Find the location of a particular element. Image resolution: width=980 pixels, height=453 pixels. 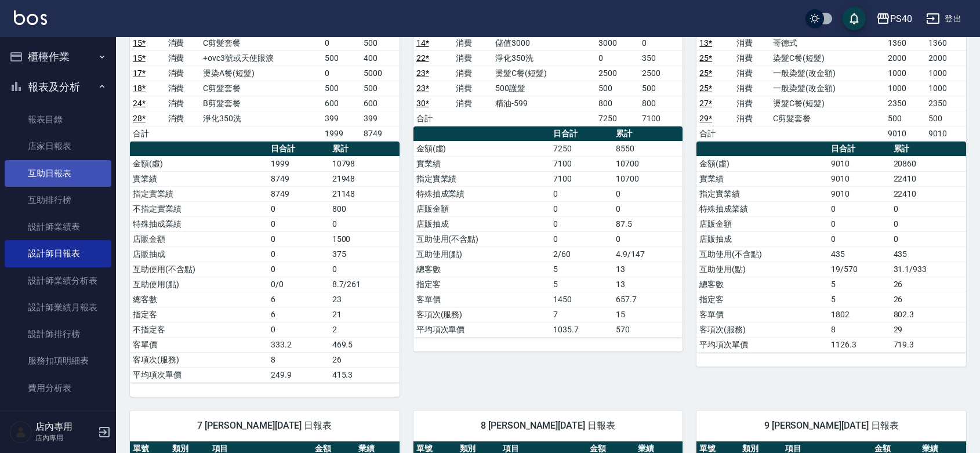

table: a dense table is located at coordinates (831, 247).